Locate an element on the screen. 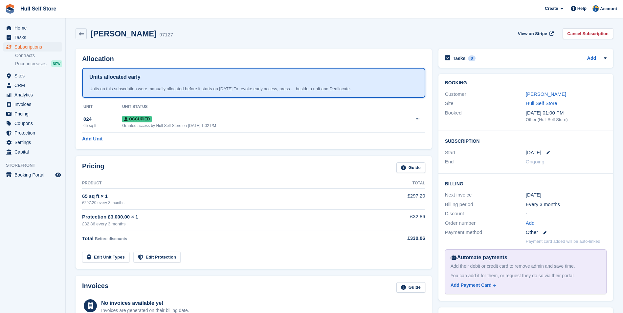  div: Next invoice is located at coordinates (485, 195).